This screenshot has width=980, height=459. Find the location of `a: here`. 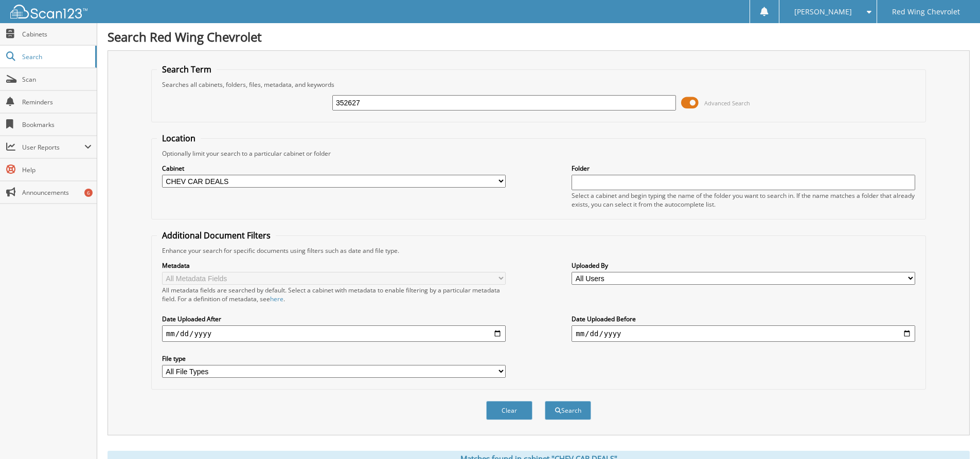

a: here is located at coordinates (277, 299).